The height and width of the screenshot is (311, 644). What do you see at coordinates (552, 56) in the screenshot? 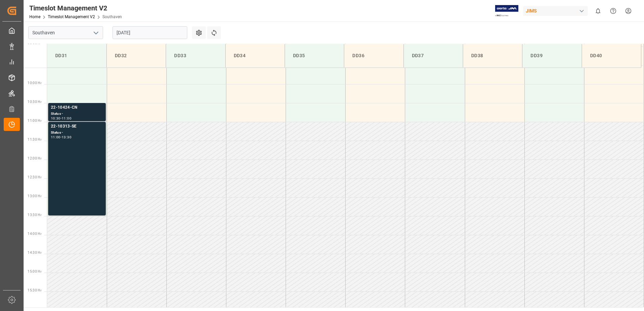
I see `div: DD39` at bounding box center [552, 56].